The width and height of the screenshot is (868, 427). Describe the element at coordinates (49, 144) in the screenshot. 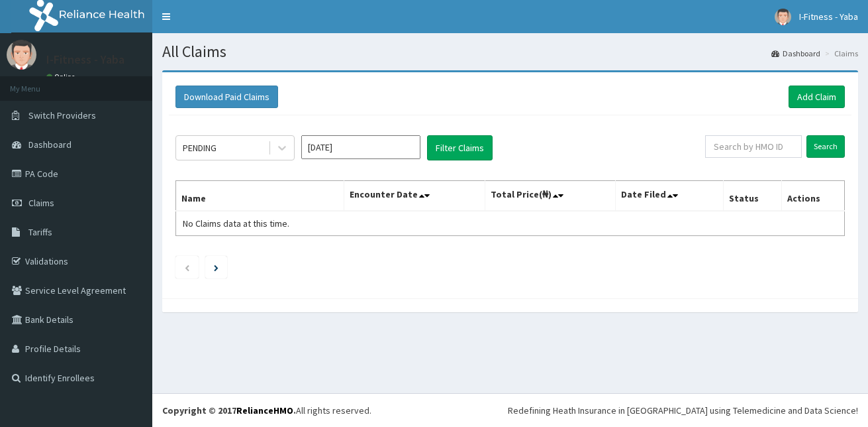

I see `span: Dashboard` at that location.